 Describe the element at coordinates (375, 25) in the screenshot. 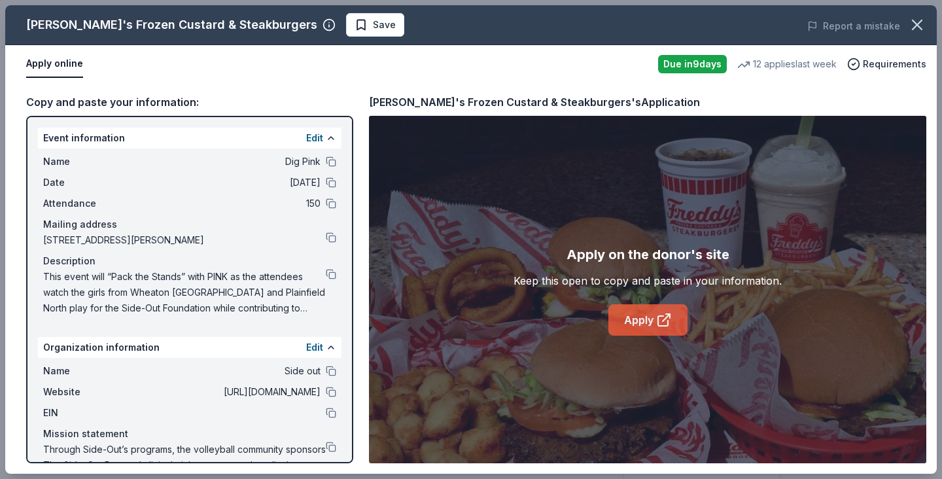

I see `button: Save` at that location.